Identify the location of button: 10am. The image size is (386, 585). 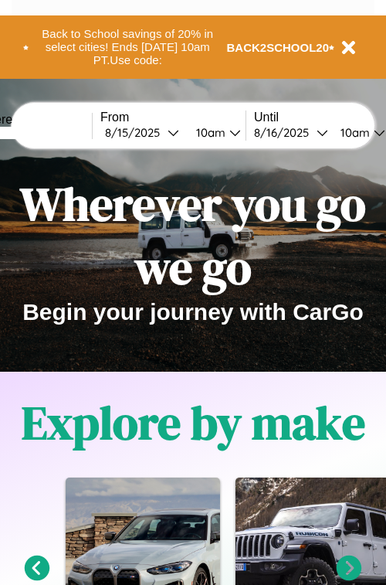
(215, 132).